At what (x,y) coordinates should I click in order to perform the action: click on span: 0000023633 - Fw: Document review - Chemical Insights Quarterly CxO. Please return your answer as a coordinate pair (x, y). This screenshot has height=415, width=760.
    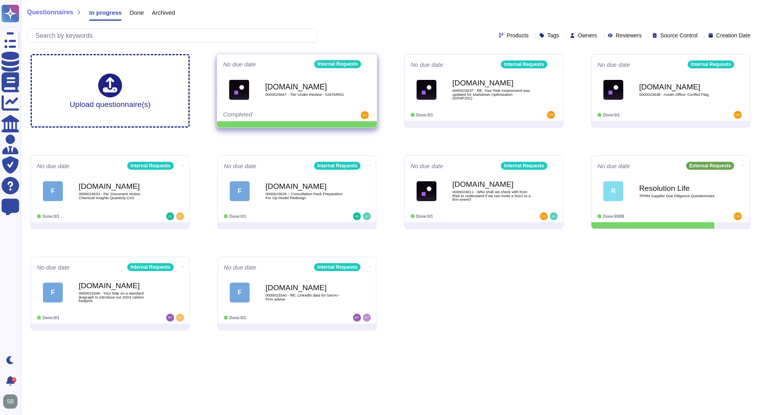
    Looking at the image, I should click on (118, 196).